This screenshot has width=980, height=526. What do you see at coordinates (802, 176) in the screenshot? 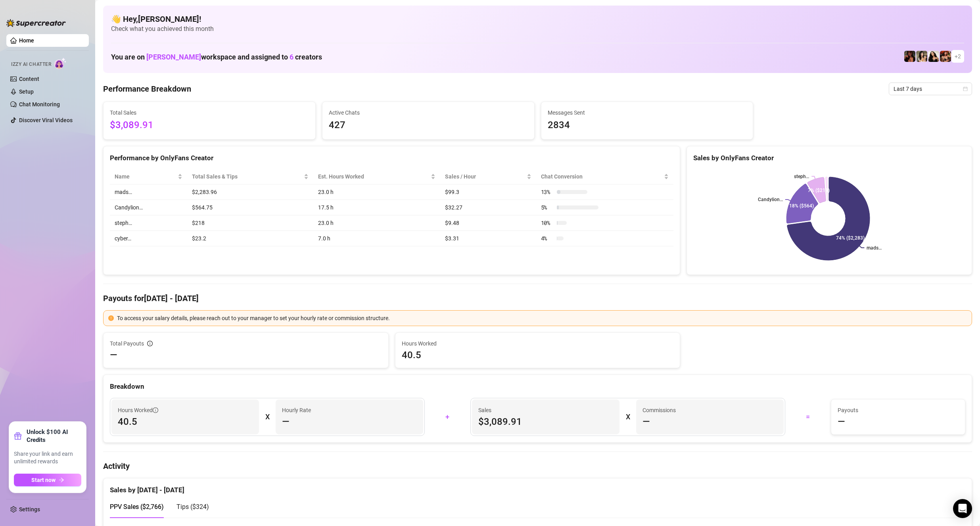
I see `text: steph…` at bounding box center [802, 176].